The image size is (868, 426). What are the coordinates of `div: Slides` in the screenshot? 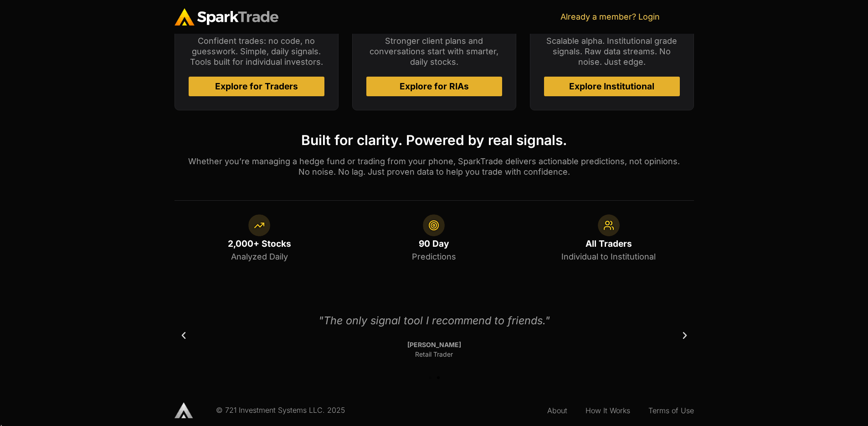 It's located at (434, 345).